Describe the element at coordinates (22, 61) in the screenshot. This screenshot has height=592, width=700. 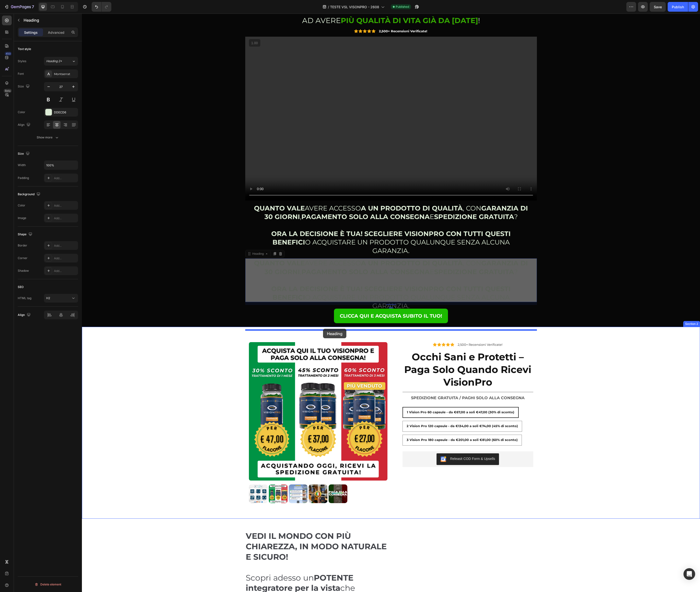
I see `div: Styles` at that location.